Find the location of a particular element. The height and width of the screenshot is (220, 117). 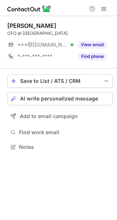

button: AI write personalized message is located at coordinates (60, 98).